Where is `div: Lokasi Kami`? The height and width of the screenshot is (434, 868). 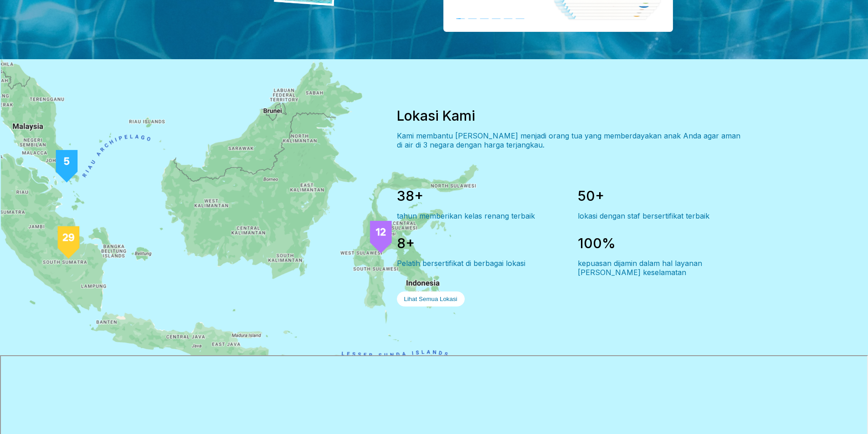
div: Lokasi Kami is located at coordinates (571, 115).